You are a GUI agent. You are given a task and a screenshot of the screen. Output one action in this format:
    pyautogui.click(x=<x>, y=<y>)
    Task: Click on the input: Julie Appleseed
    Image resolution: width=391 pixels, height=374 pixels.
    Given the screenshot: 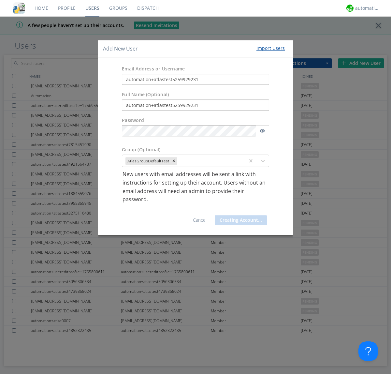 What is the action you would take?
    pyautogui.click(x=196, y=105)
    